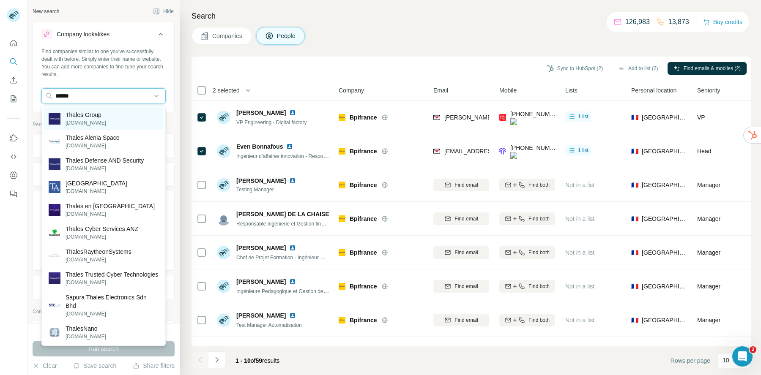 This screenshot has width=761, height=375. Describe the element at coordinates (638, 68) in the screenshot. I see `button: Add to list (2)` at that location.